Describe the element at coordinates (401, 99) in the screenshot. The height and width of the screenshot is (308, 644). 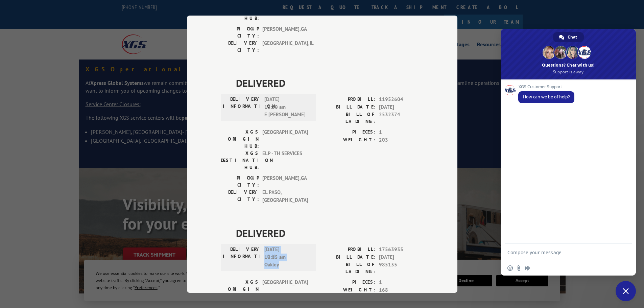
I see `span: 11952604` at that location.